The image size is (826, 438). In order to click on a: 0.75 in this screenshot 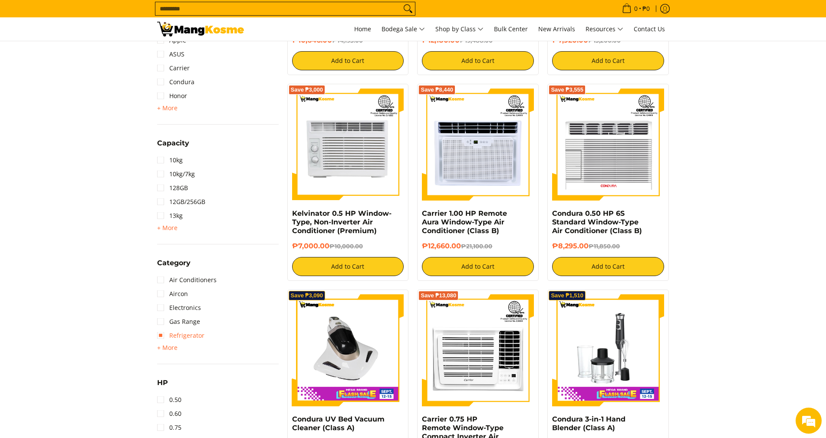, I will do `click(169, 427)`.